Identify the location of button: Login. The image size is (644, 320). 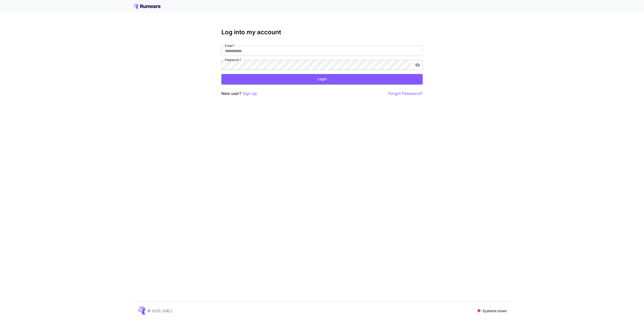
(322, 79).